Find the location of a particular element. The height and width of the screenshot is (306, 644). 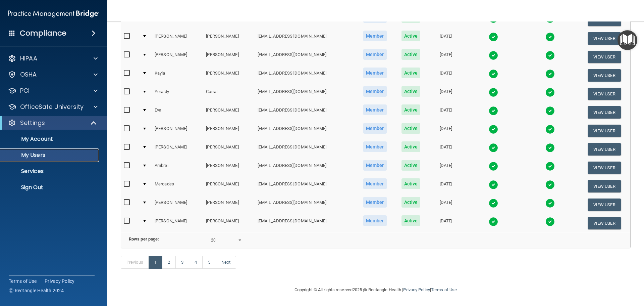

td: Kayla is located at coordinates (177, 75).